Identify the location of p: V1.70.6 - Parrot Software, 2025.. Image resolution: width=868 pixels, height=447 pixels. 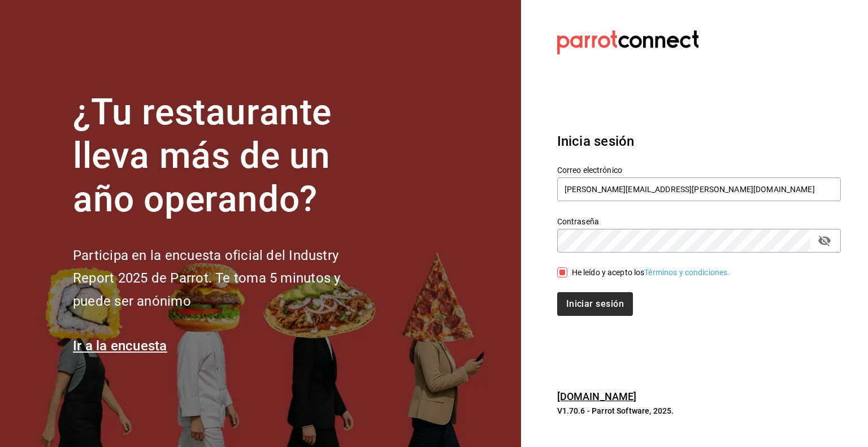
(699, 410).